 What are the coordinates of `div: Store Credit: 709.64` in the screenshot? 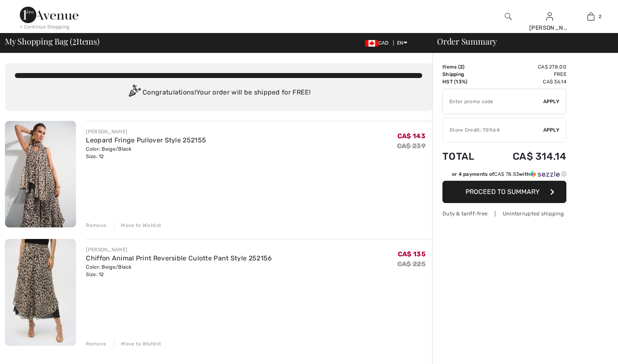 It's located at (493, 130).